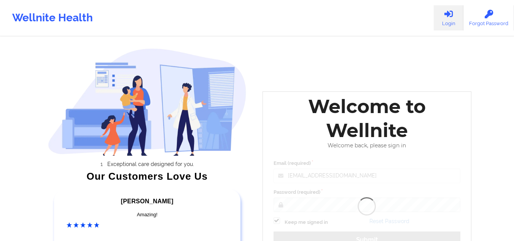 The image size is (514, 241). I want to click on img: wellnite-auth-hero_200.c722682e.png, so click(147, 102).